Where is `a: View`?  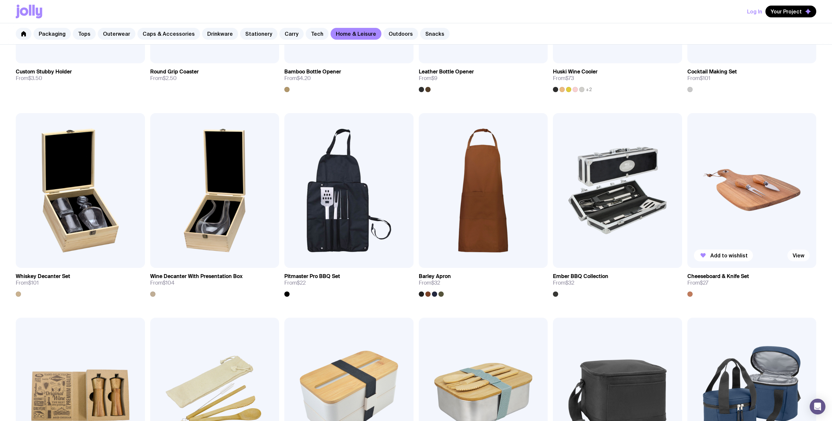
a: View is located at coordinates (799, 256).